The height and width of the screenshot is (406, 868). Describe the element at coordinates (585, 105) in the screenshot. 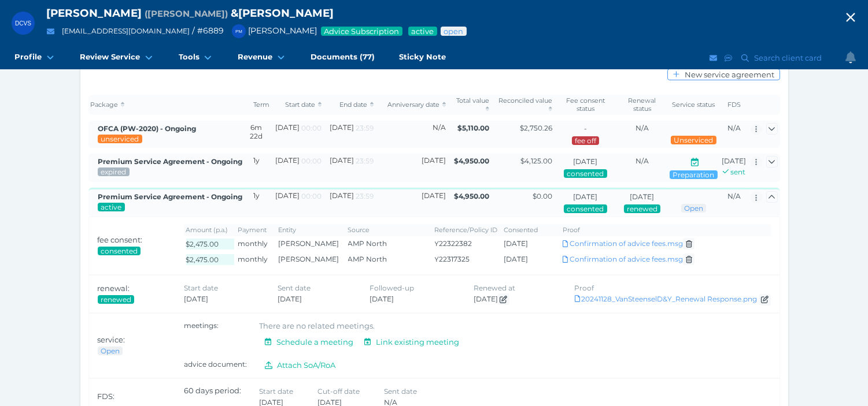

I see `th: Fee consent status` at that location.